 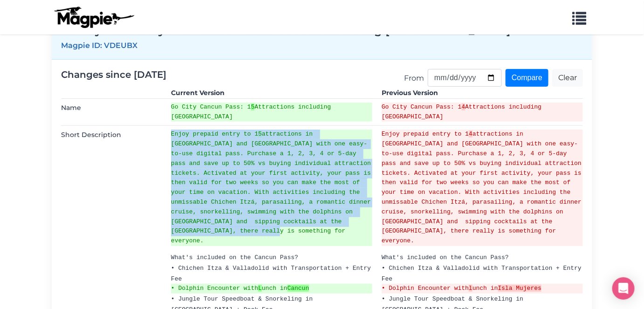 I want to click on ins: • Dolphin Encounter with unch in, so click(x=271, y=288).